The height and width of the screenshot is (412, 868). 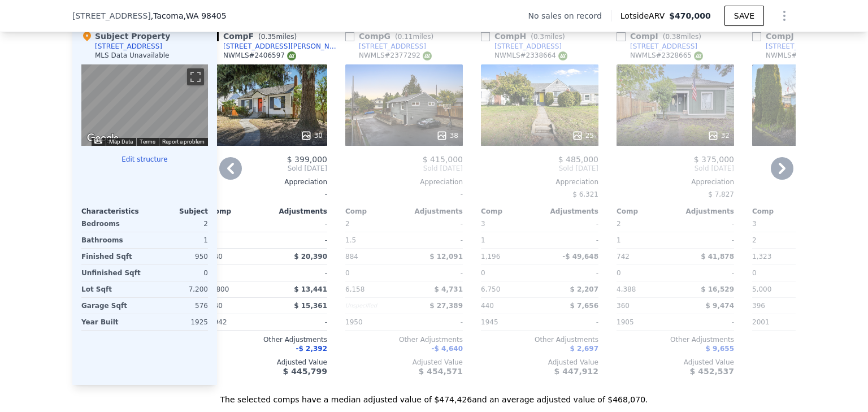 What do you see at coordinates (126, 36) in the screenshot?
I see `div: Subject Property` at bounding box center [126, 36].